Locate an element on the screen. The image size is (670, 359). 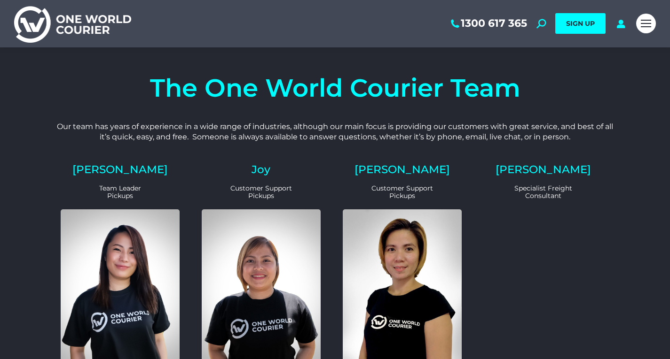
a: Mobile menu icon is located at coordinates (646, 23).